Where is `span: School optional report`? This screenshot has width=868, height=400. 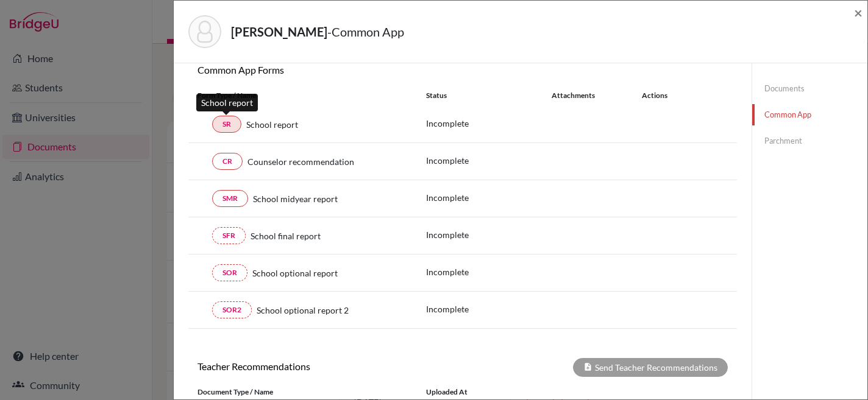
span: School optional report is located at coordinates (295, 273).